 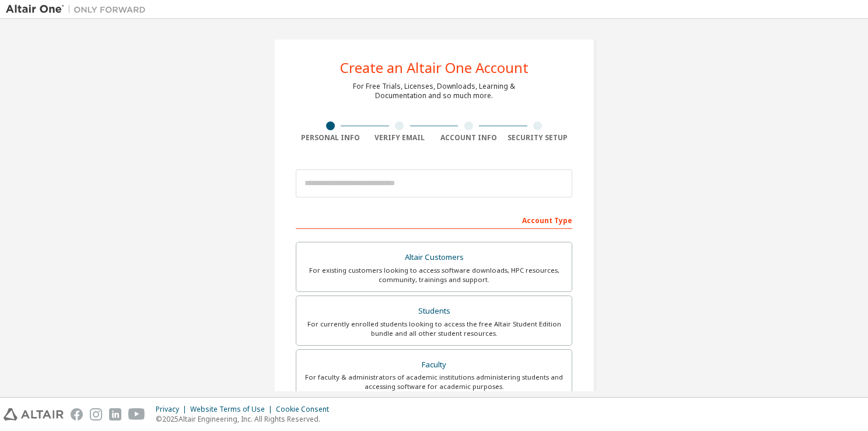 I want to click on div: For currently enrolled students looking to access the free Altair Student Edition bundle and all ..., so click(x=434, y=328).